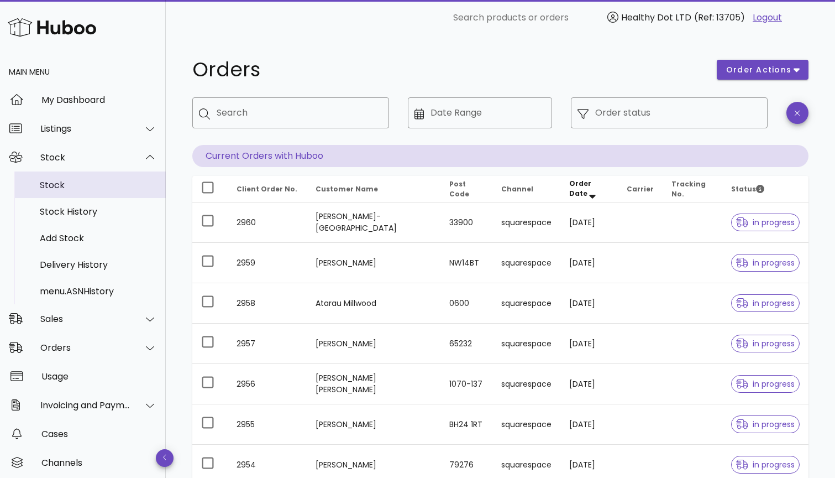 The width and height of the screenshot is (835, 478). I want to click on th: Channel, so click(526, 189).